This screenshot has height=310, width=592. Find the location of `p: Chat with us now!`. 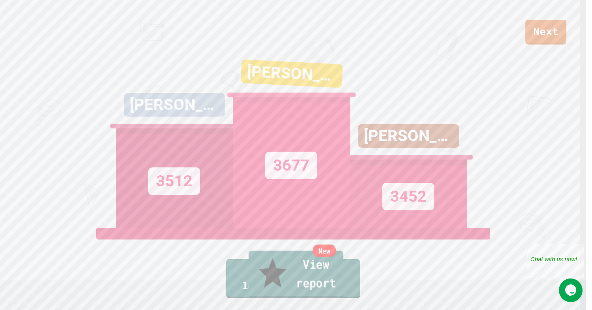

p: Chat with us now! is located at coordinates (27, 15).